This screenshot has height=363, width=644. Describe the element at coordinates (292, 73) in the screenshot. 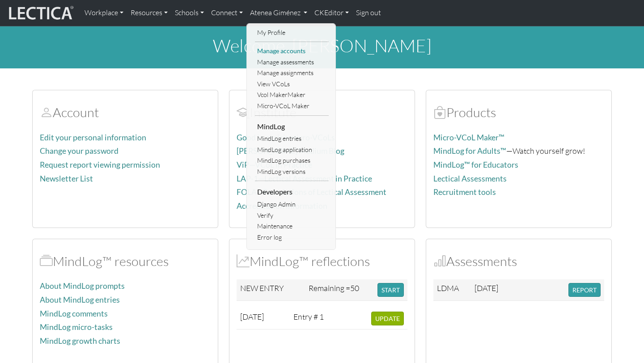

I see `a: Manage assignments` at that location.